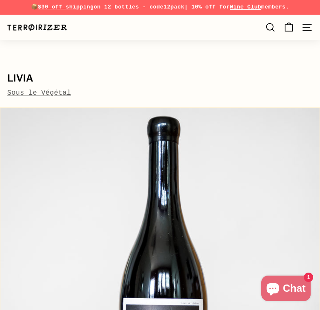 The image size is (320, 310). Describe the element at coordinates (65, 7) in the screenshot. I see `span: $30 off shipping` at that location.